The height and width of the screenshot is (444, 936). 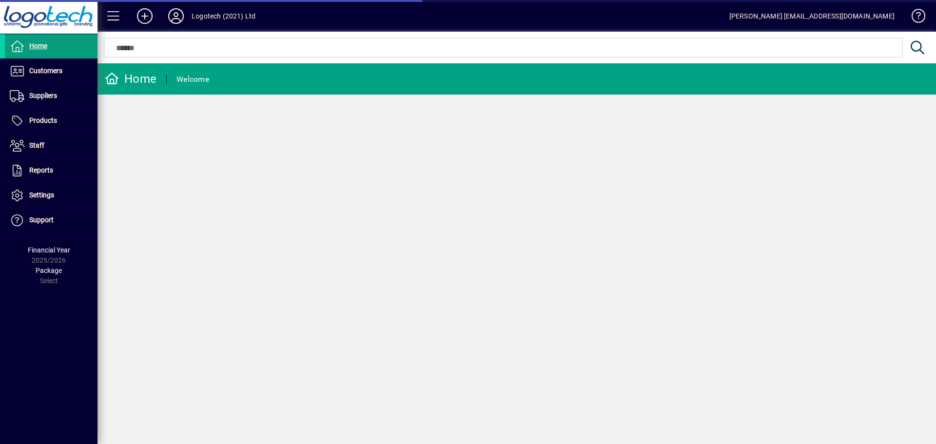 I want to click on a: Support, so click(x=51, y=220).